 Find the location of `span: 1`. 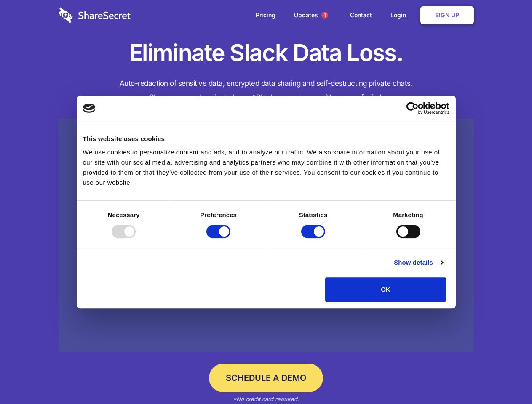

span: 1 is located at coordinates (324, 15).